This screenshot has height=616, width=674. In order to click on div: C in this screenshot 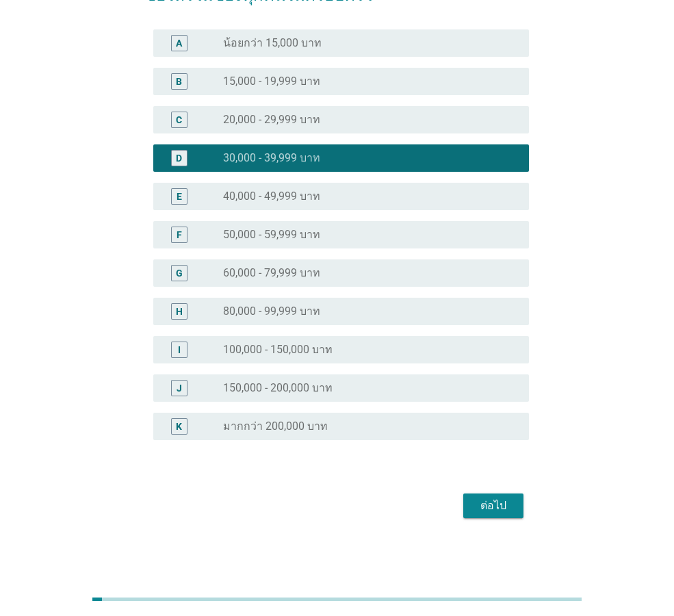, I will do `click(178, 119)`.